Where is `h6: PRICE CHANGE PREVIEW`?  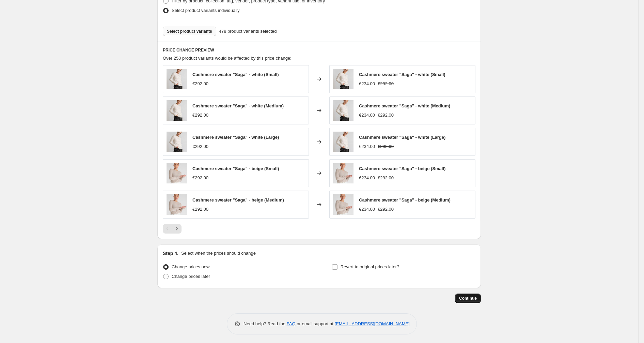 h6: PRICE CHANGE PREVIEW is located at coordinates (319, 50).